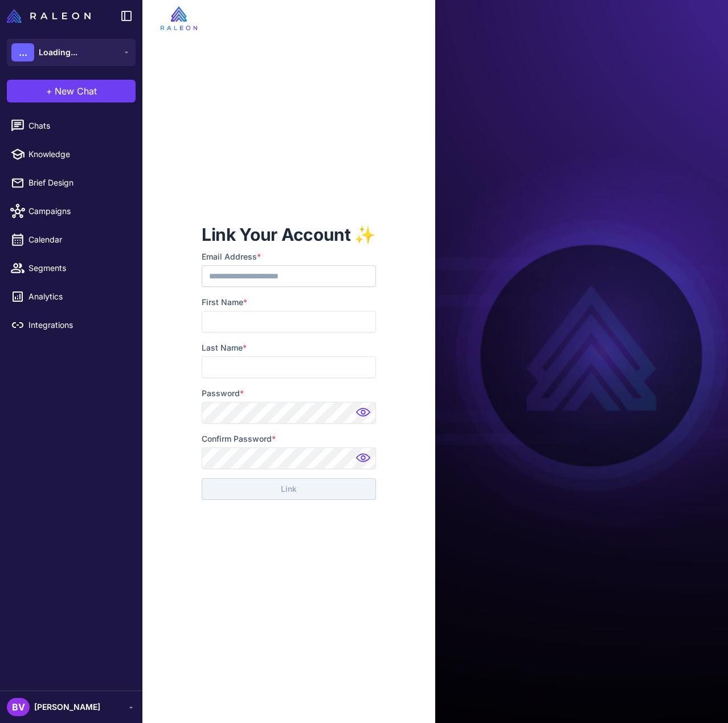 This screenshot has height=723, width=728. I want to click on img: raleon-logo-whitebg.9aac0268.jpg, so click(179, 19).